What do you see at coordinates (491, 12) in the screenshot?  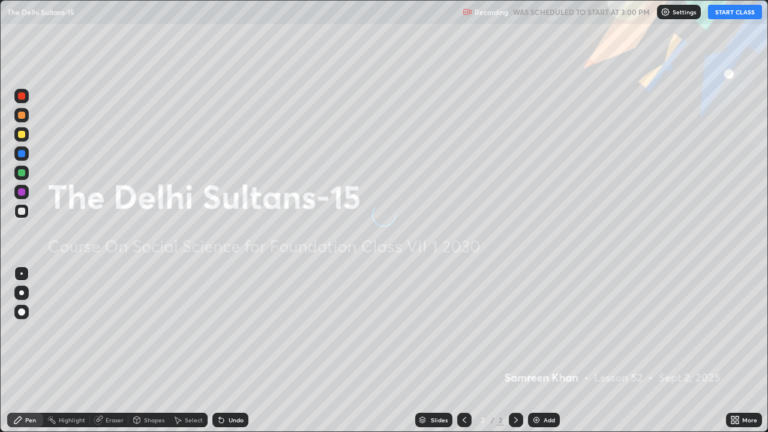 I see `p: Recording` at bounding box center [491, 12].